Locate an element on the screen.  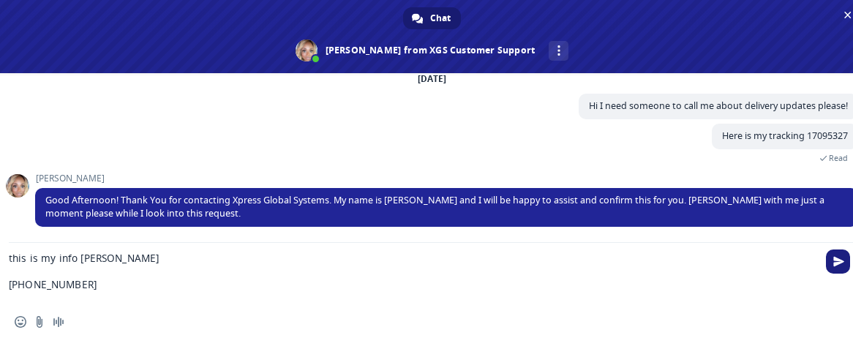
textarea: Compose your message... is located at coordinates (414, 274).